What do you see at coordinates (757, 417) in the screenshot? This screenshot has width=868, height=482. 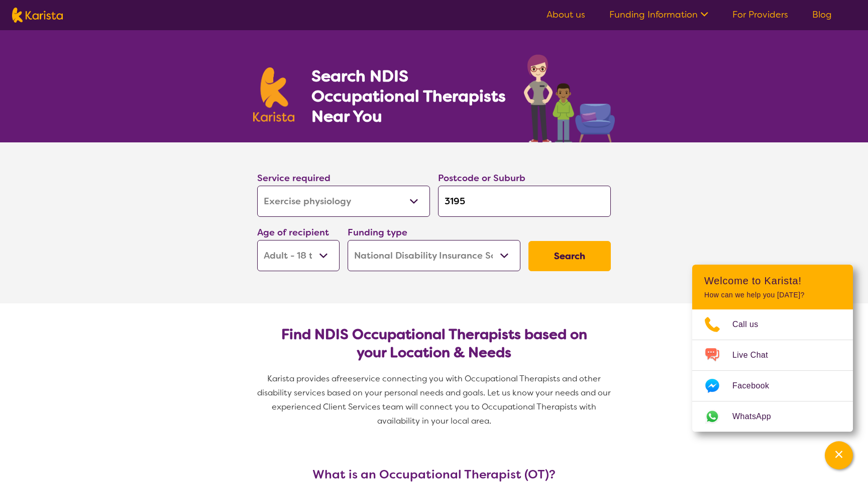 I see `span: WhatsApp` at bounding box center [757, 417].